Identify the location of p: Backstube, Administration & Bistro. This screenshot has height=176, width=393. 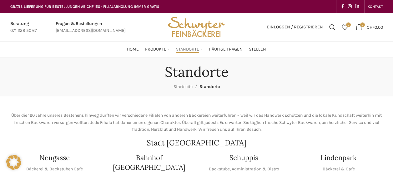
(244, 169).